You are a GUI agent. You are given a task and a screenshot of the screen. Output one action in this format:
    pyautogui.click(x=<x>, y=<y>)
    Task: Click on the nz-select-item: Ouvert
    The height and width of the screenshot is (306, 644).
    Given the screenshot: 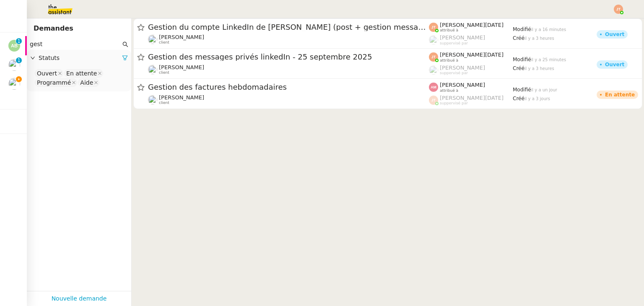 What is the action you would take?
    pyautogui.click(x=49, y=73)
    